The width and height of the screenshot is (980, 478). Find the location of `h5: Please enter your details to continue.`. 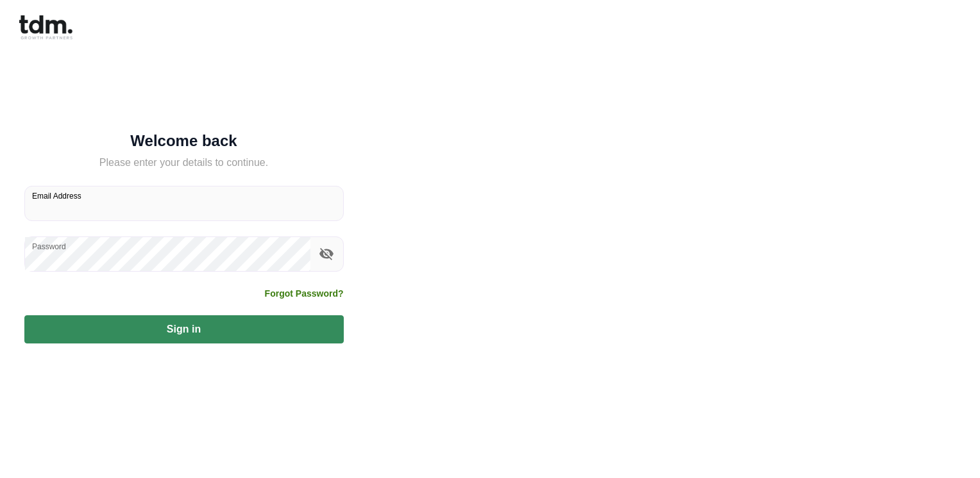

h5: Please enter your details to continue. is located at coordinates (184, 163).